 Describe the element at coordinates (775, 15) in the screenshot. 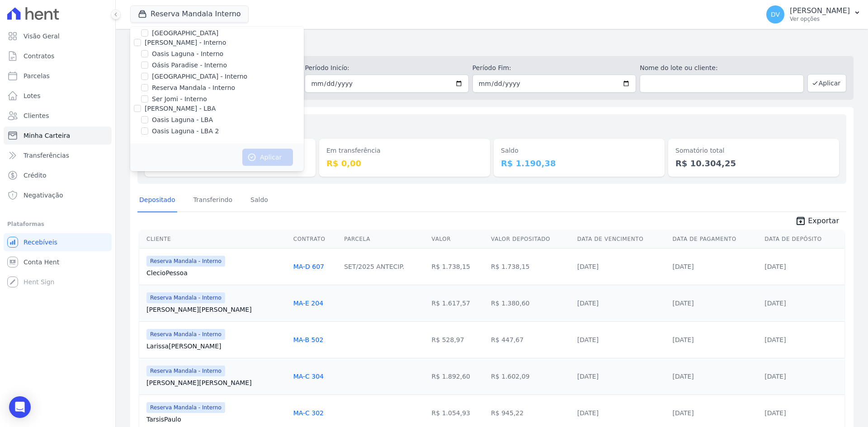

I see `span: DV` at that location.